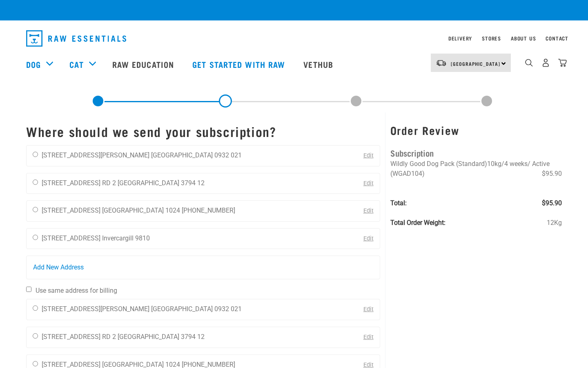  What do you see at coordinates (126, 238) in the screenshot?
I see `li: Invercargill 9810` at bounding box center [126, 238].